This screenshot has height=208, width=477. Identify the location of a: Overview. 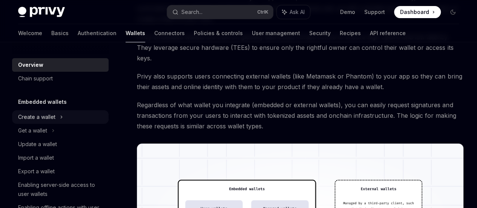
(60, 65).